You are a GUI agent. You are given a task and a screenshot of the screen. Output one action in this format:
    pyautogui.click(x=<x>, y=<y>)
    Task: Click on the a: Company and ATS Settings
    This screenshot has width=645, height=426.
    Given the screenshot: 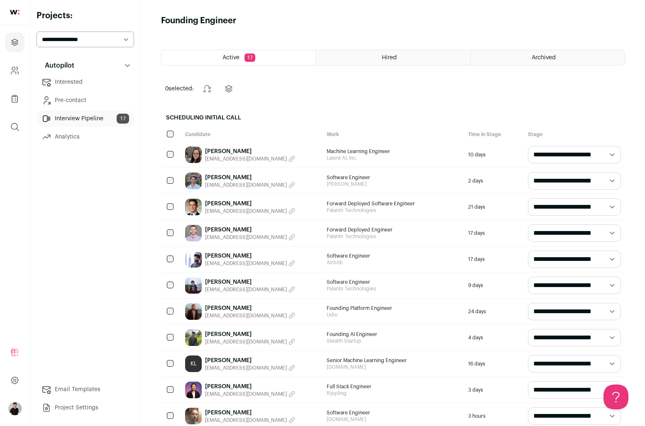 What is the action you would take?
    pyautogui.click(x=15, y=71)
    